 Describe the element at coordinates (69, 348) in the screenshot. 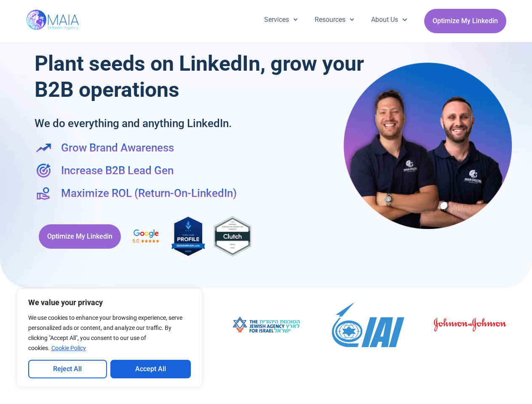

I see `a: Cookie Policy` at that location.